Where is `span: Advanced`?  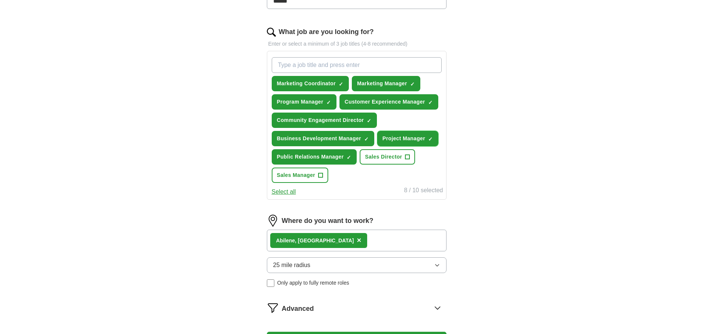 span: Advanced is located at coordinates (298, 309).